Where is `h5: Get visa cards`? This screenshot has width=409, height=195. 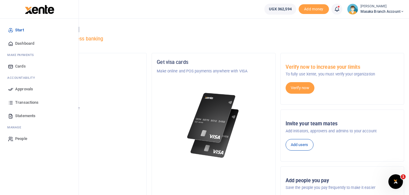 h5: Get visa cards is located at coordinates (214, 62).